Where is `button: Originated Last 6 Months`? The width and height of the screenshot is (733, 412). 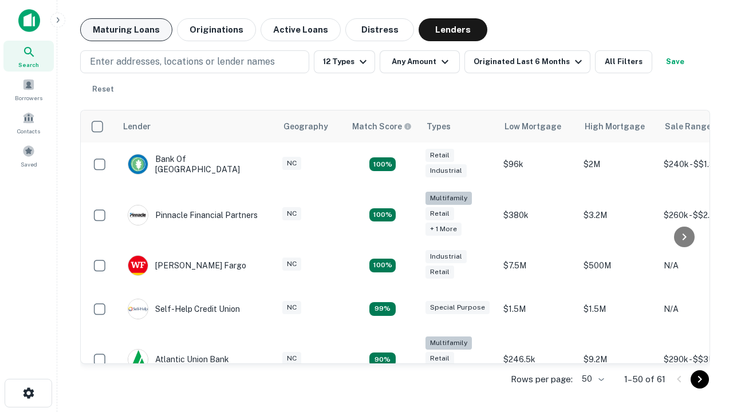
button: Originated Last 6 Months is located at coordinates (527, 62).